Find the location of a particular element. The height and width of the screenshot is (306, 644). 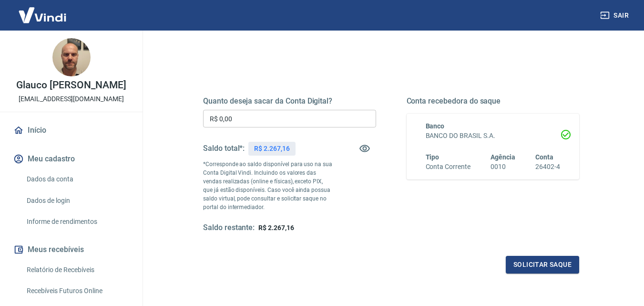

h5: Quanto deseja sacar da Conta Digital? is located at coordinates (289, 101).